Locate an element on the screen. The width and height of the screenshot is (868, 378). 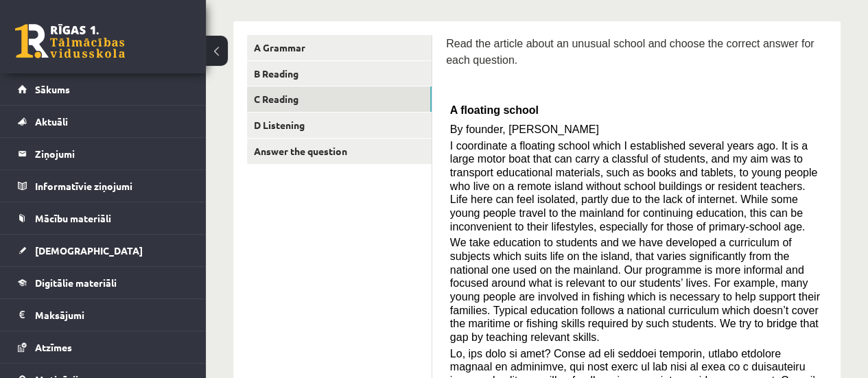
a: Mācību materiāli is located at coordinates (103, 218).